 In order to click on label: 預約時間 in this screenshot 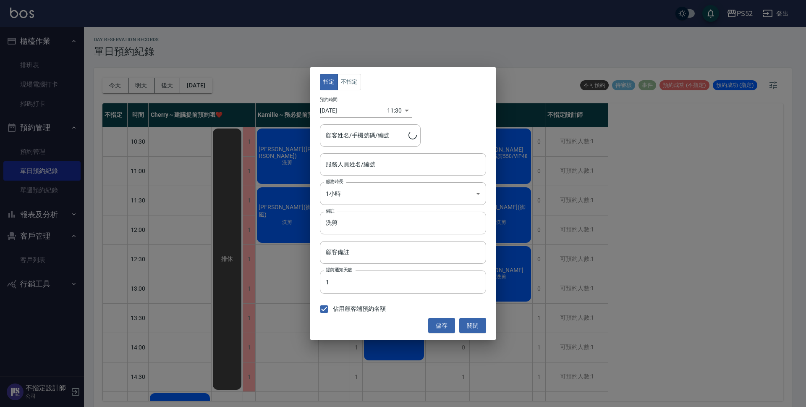, I will do `click(329, 99)`.